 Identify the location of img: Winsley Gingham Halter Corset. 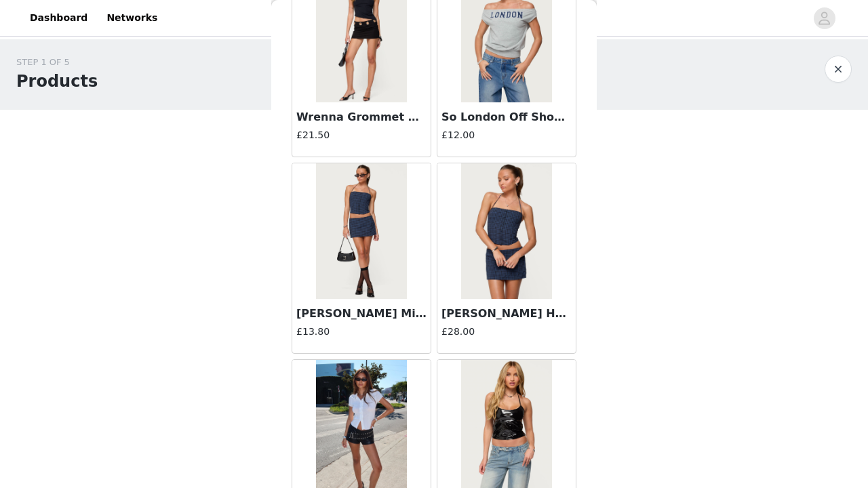
(506, 231).